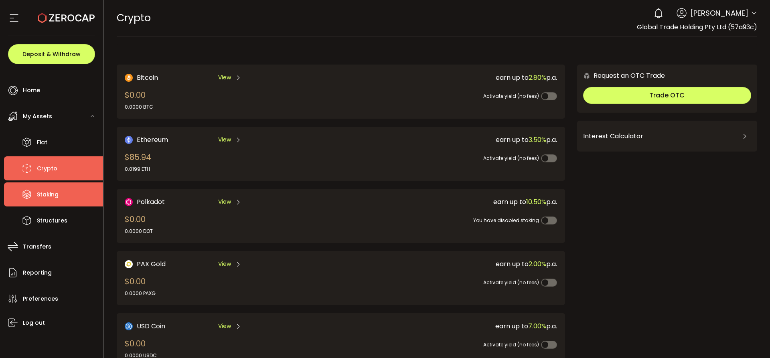  What do you see at coordinates (31, 90) in the screenshot?
I see `span: Home` at bounding box center [31, 90].